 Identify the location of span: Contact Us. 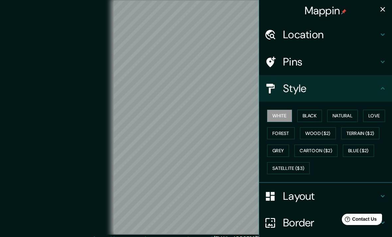
(32, 8).